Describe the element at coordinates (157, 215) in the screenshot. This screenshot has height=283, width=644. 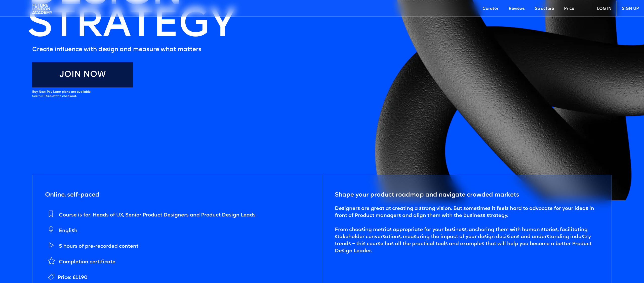
I see `div: Course is for: Heads of UX, Senior Product Designers and Product Design Leads` at that location.